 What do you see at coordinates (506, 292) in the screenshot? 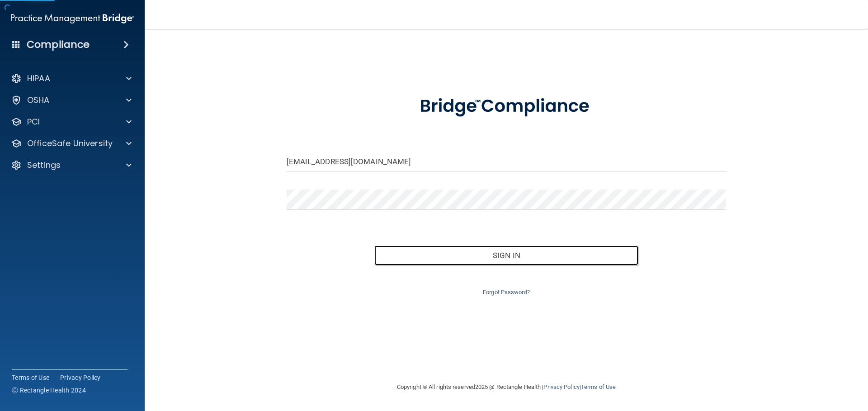
I see `a: Forgot Password?` at bounding box center [506, 292].